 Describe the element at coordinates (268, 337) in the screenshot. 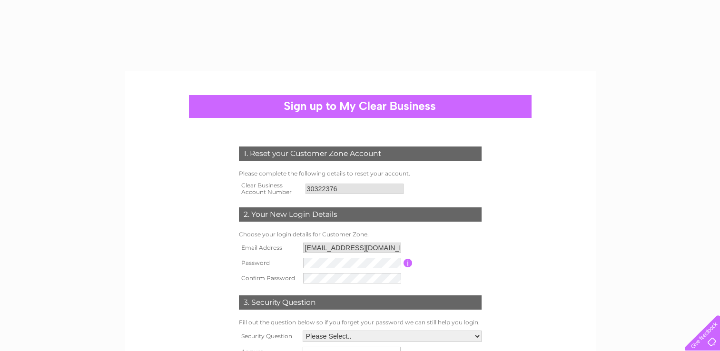

I see `th: Security Question` at that location.